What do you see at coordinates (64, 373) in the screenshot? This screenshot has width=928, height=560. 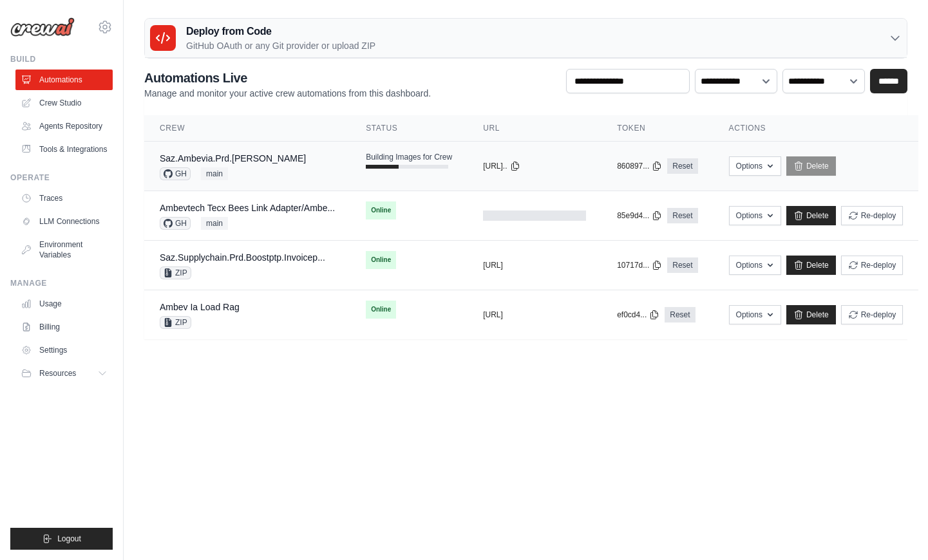 I see `button: Resources` at bounding box center [64, 373].